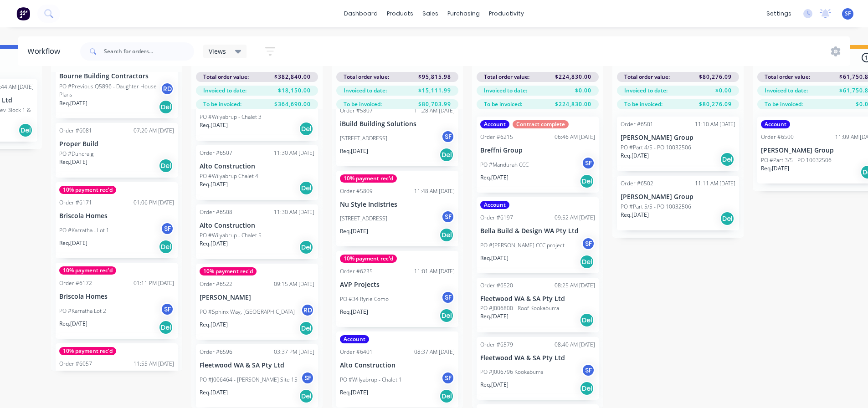 The height and width of the screenshot is (408, 868). What do you see at coordinates (434, 77) in the screenshot?
I see `span: $95,815.98` at bounding box center [434, 77].